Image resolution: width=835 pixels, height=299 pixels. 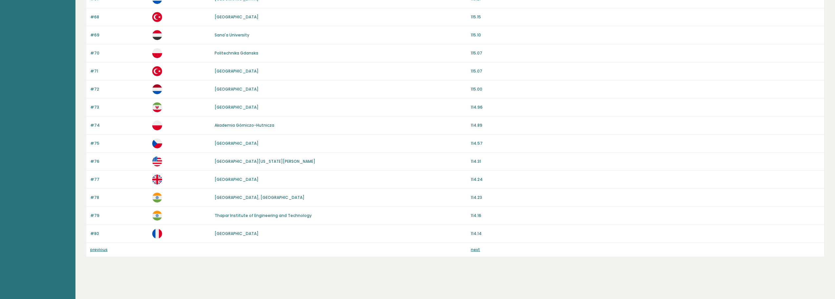 I want to click on a: Akademia Górniczo-Hutnicza, so click(x=244, y=125).